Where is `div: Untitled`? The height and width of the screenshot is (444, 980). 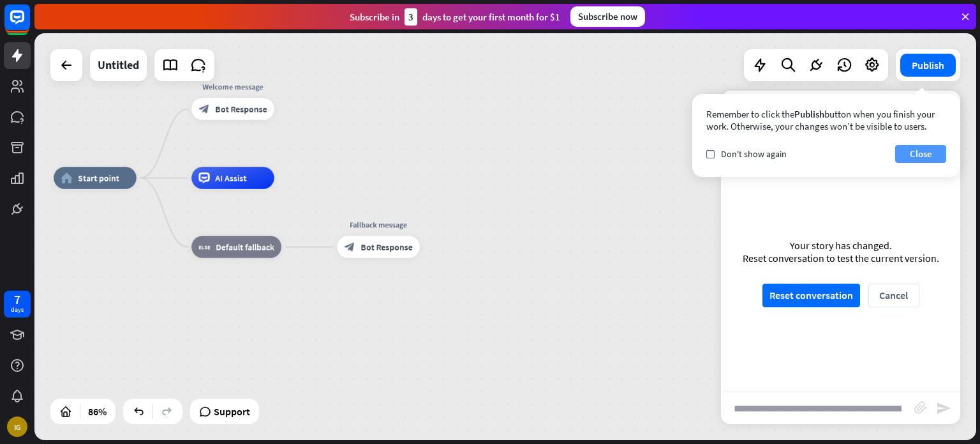 div: Untitled is located at coordinates (118, 65).